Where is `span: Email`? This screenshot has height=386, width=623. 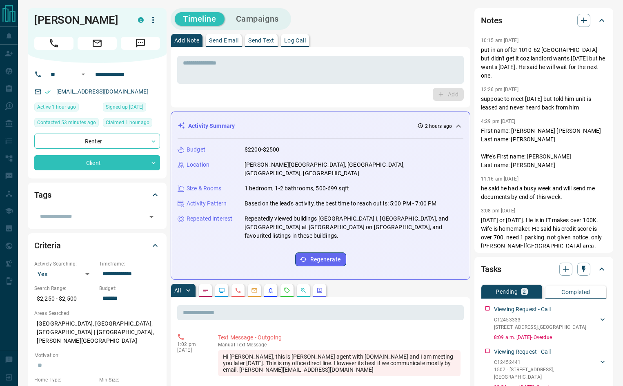
span: Email is located at coordinates (97, 43).